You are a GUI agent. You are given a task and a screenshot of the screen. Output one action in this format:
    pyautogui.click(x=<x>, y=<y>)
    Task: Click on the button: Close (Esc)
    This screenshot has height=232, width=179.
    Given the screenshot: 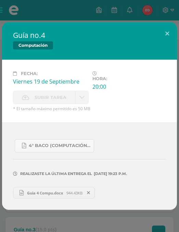 What is the action you would take?
    pyautogui.click(x=167, y=34)
    